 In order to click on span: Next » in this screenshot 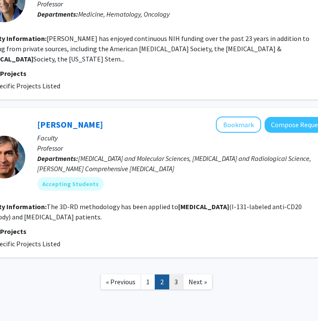, I will do `click(197, 282)`.